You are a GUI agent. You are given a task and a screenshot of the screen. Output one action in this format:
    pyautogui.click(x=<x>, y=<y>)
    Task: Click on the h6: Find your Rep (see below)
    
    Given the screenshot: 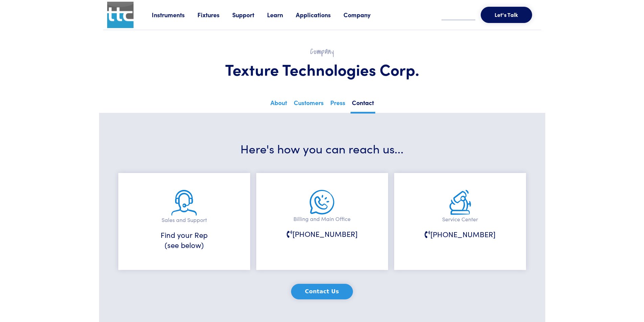 What is the action you would take?
    pyautogui.click(x=184, y=240)
    